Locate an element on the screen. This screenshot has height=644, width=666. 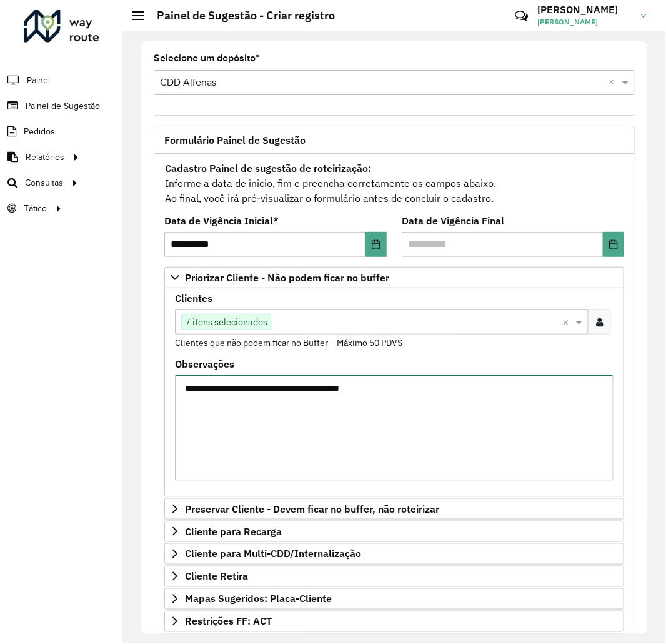
span: Mapas Sugeridos: Placa-Cliente is located at coordinates (259, 599).